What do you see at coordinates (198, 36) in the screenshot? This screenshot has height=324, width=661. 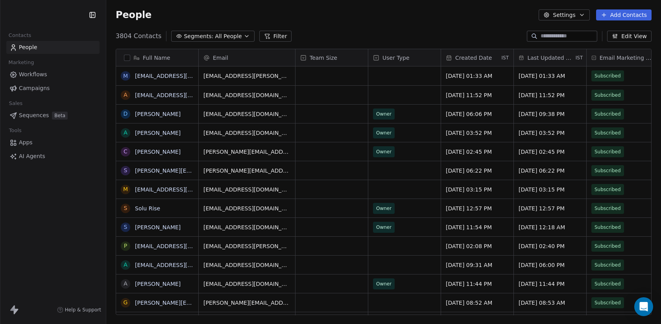 I see `span: Segments:` at bounding box center [198, 36].